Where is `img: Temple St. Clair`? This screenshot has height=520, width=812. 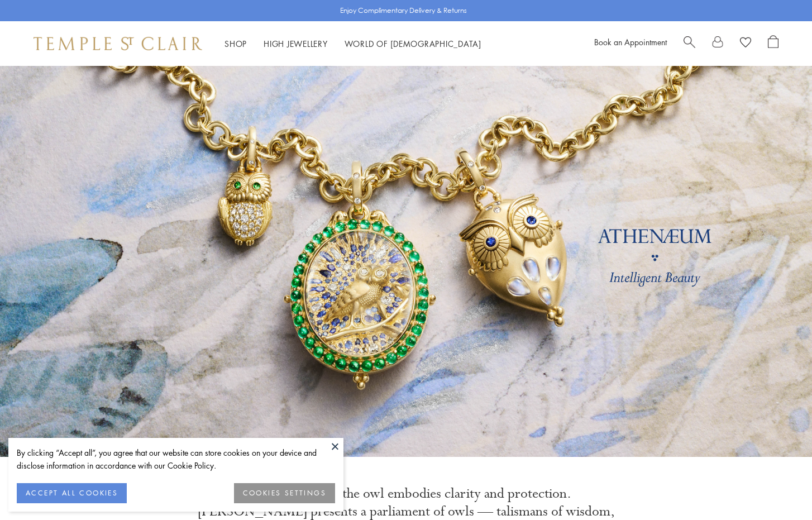
img: Temple St. Clair is located at coordinates (118, 43).